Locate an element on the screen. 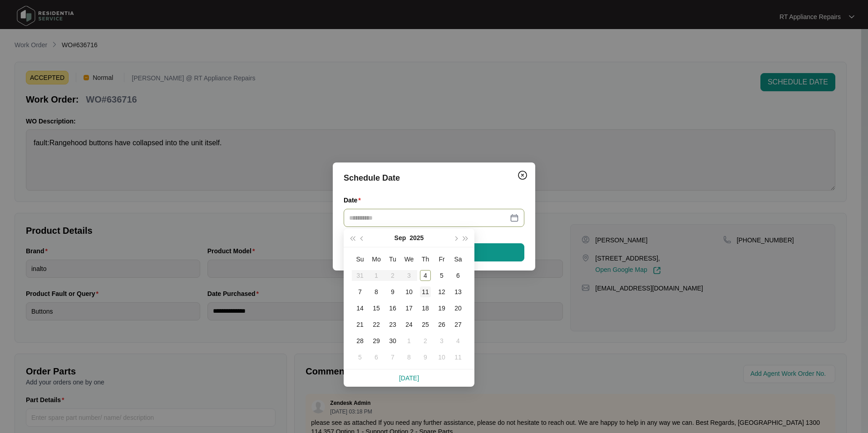 The height and width of the screenshot is (433, 868). div: 26 is located at coordinates (442, 324).